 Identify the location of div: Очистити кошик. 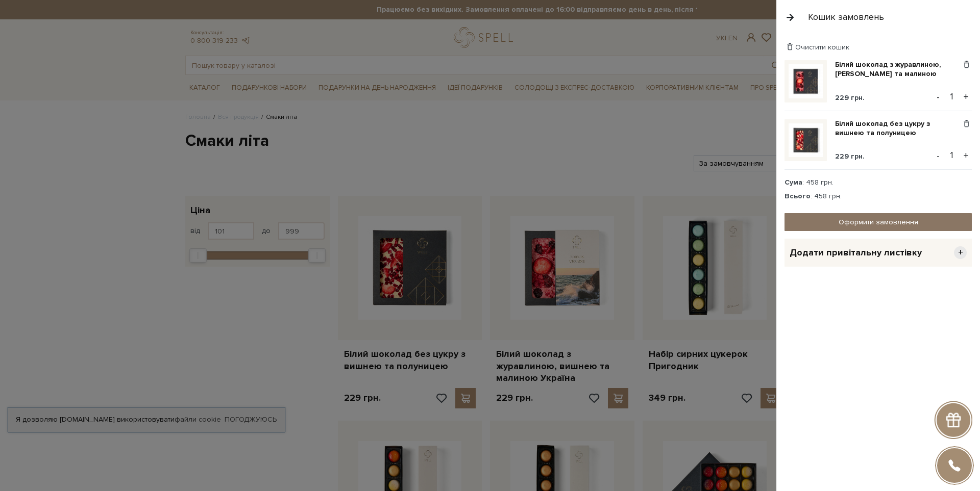
(878, 47).